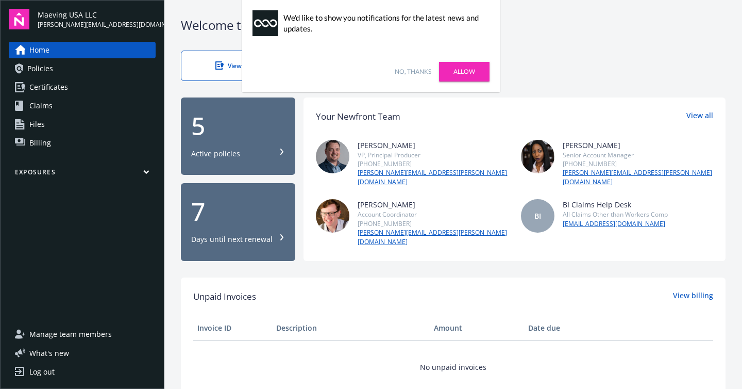  Describe the element at coordinates (238, 211) in the screenshot. I see `div: 7` at that location.